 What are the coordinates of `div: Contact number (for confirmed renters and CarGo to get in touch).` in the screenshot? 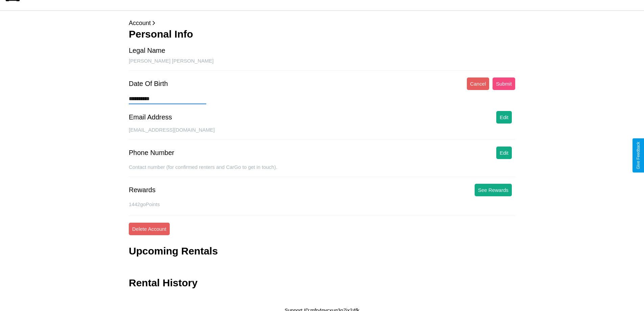 It's located at (322, 171).